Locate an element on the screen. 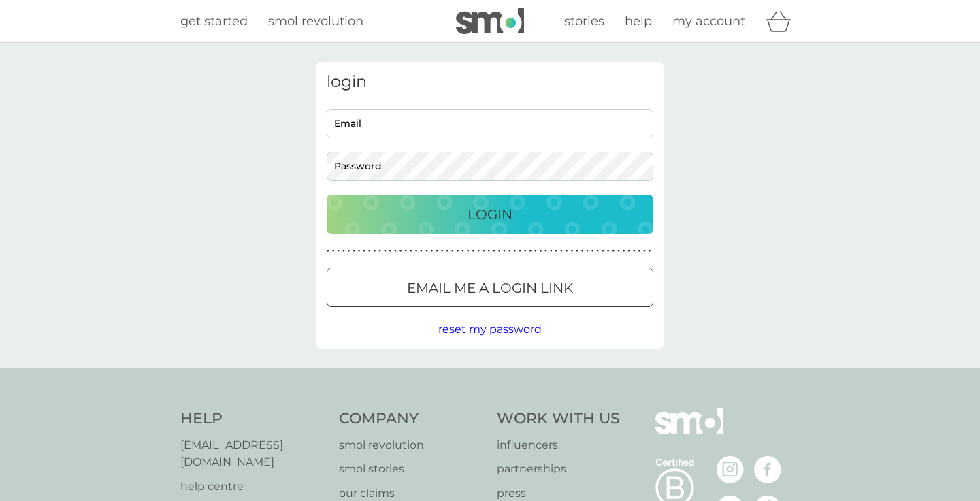  h3: login is located at coordinates (490, 81).